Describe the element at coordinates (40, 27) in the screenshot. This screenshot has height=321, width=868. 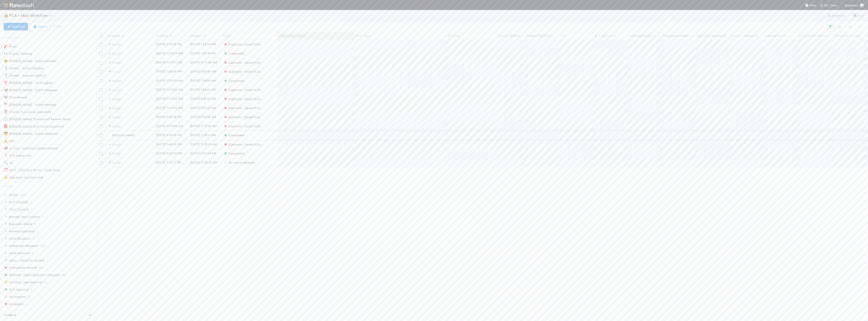
I see `button: Import` at that location.